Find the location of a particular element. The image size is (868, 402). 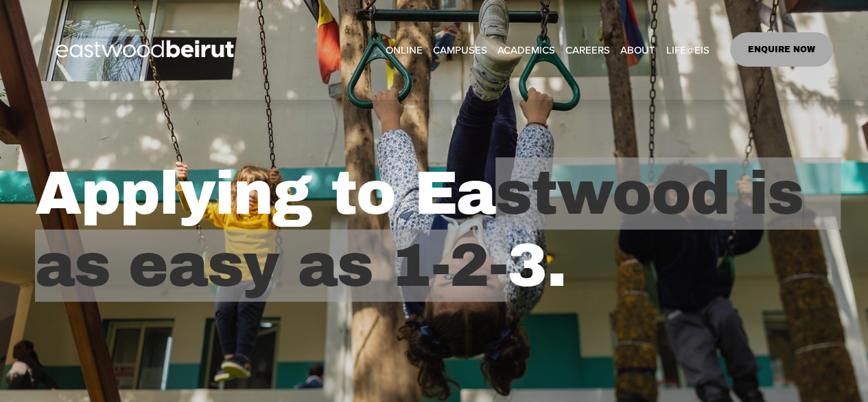

span: CAMPUSES is located at coordinates (460, 49).